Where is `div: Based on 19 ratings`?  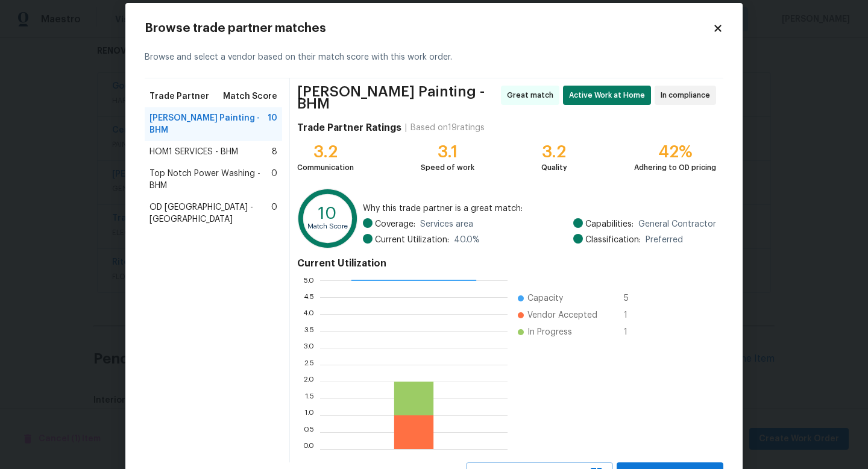
div: Based on 19 ratings is located at coordinates (447, 128).